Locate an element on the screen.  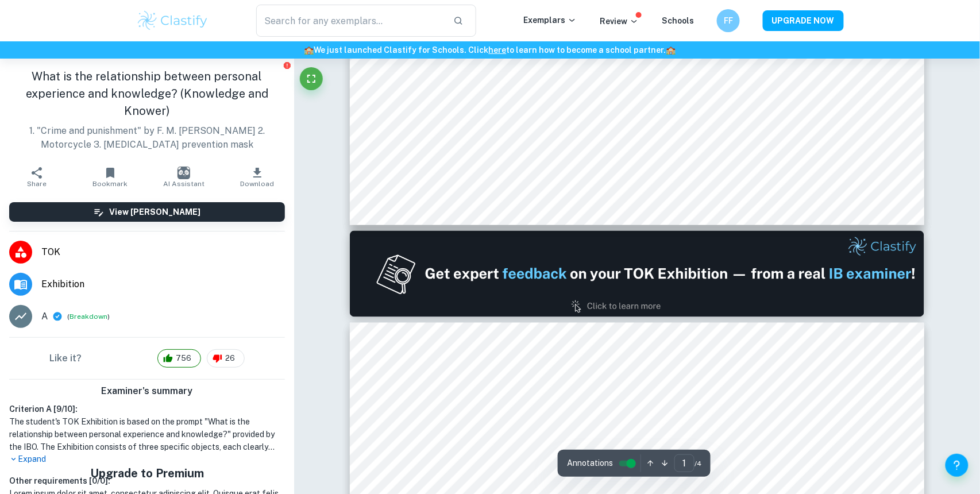
button: Fullscreen is located at coordinates (312, 79).